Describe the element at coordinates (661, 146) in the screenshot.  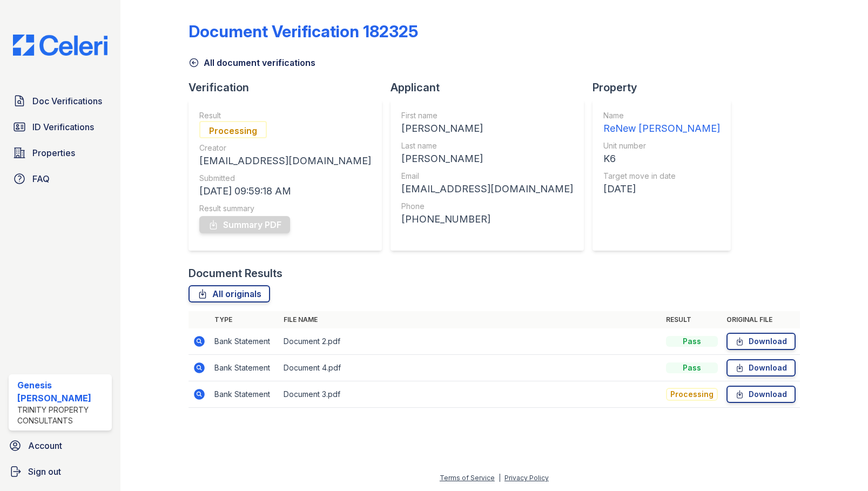
I see `div: Unit number` at that location.